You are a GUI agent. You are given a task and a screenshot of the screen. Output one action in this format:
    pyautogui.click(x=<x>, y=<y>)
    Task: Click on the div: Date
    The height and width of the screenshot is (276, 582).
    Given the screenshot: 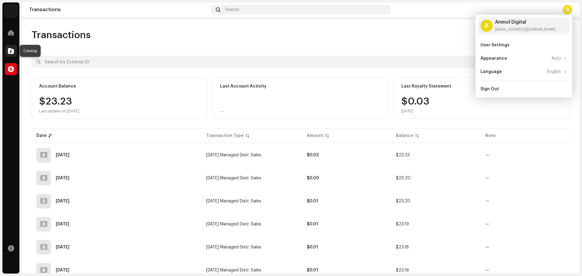 What is the action you would take?
    pyautogui.click(x=42, y=136)
    